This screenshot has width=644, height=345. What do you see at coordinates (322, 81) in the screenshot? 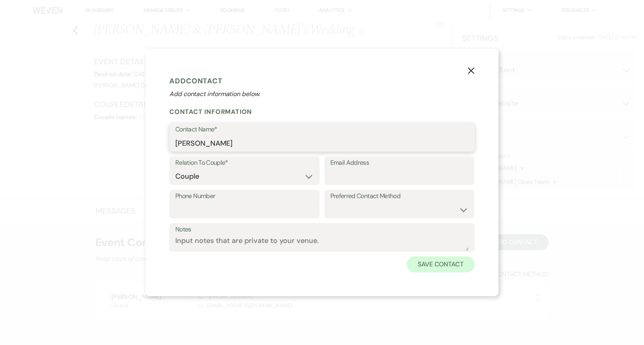
I see `h1: Add Contact` at bounding box center [322, 81].